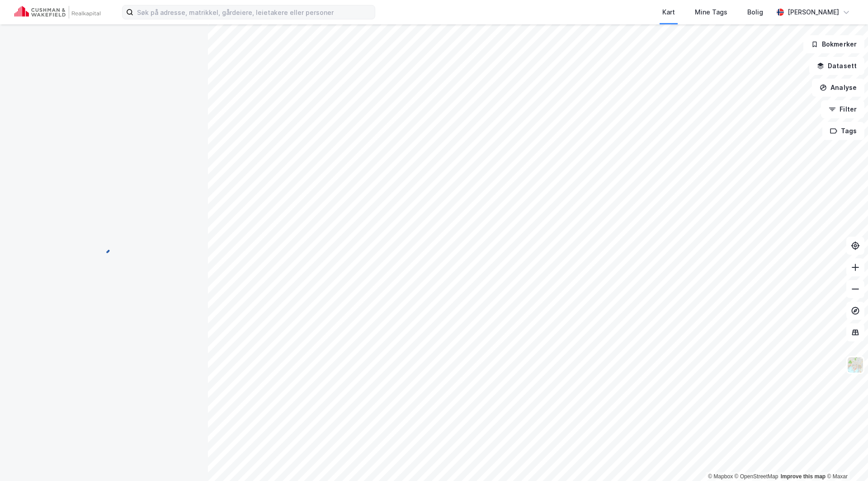 This screenshot has height=481, width=868. Describe the element at coordinates (843, 132) in the screenshot. I see `button: Tags` at that location.